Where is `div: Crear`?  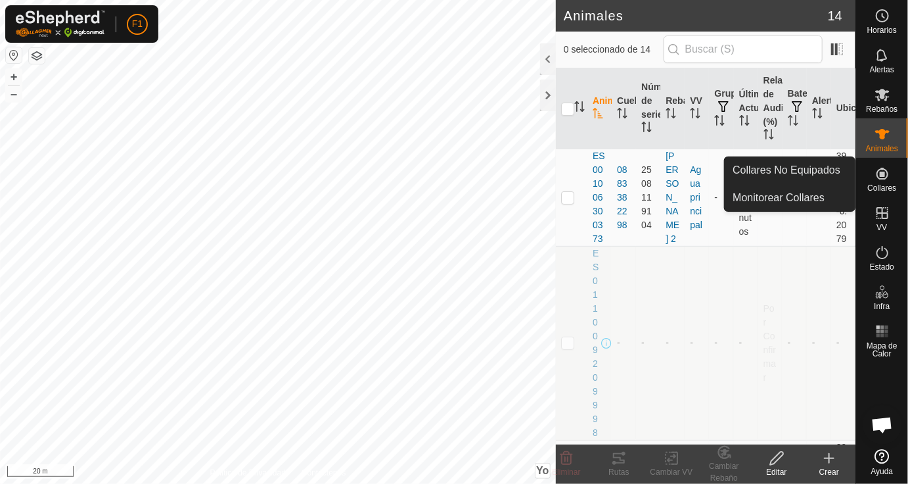 div: Crear is located at coordinates (829, 472).